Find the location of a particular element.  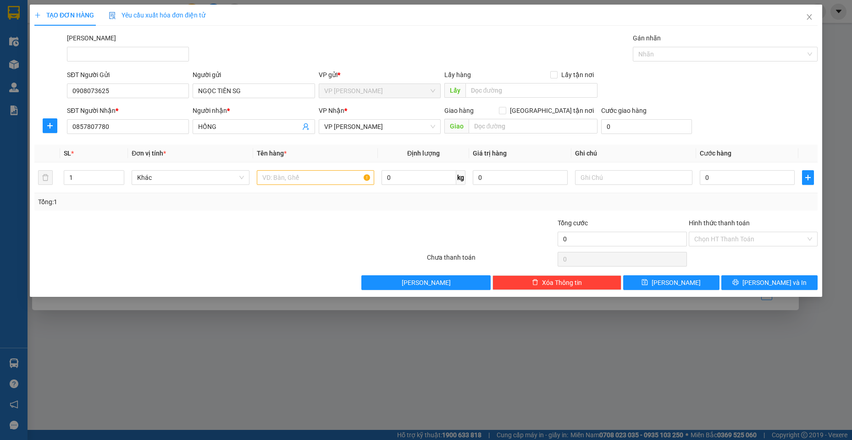

span: TẠO ĐƠN HÀNG is located at coordinates (64, 15).